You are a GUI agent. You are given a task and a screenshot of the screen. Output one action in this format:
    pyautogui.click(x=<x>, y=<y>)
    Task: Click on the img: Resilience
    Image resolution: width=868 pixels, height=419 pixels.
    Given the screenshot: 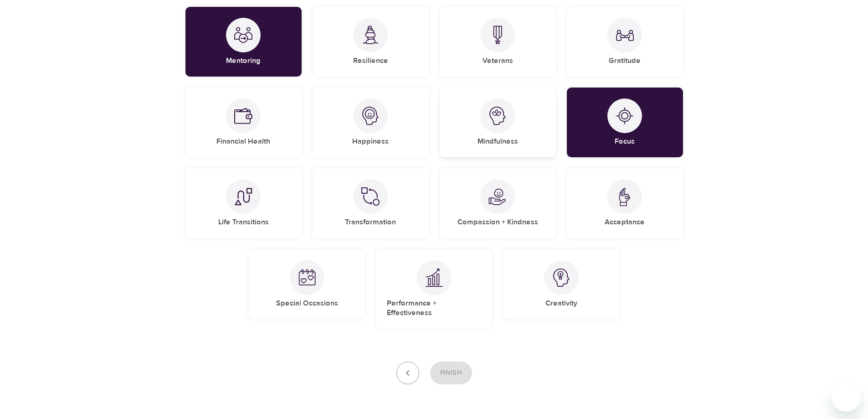 What is the action you would take?
    pyautogui.click(x=371, y=34)
    